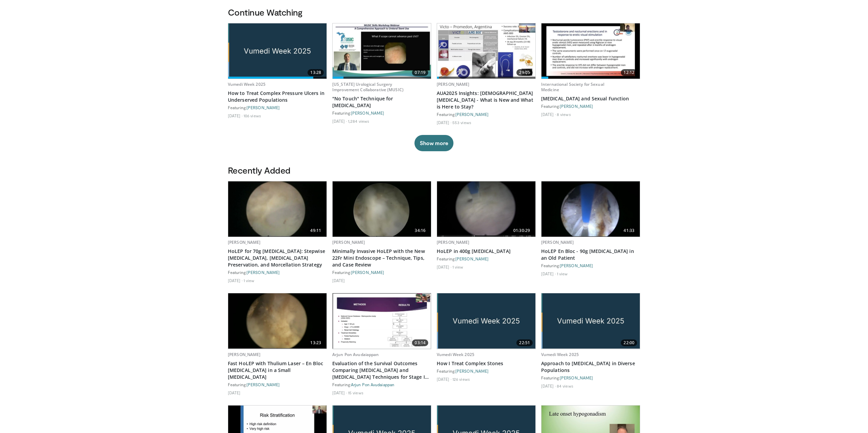  What do you see at coordinates (590, 209) in the screenshot?
I see `a: 41:33` at bounding box center [590, 209].